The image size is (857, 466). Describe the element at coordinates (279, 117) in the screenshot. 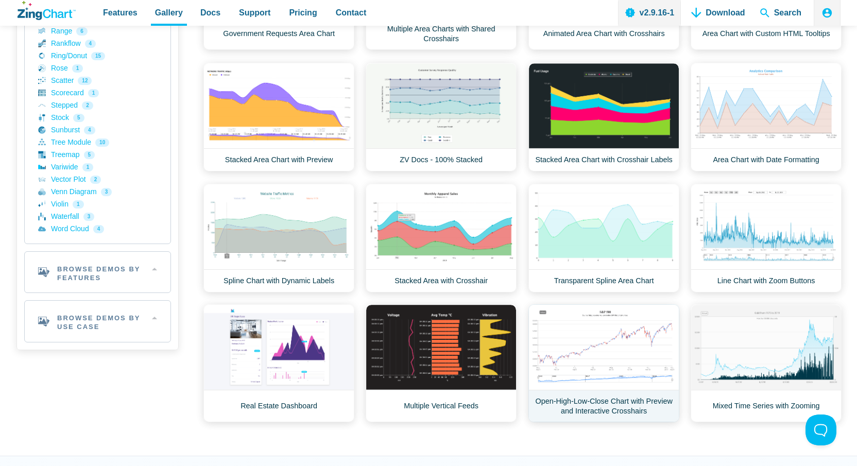

I see `a: Stacked Area Chart with Preview` at that location.